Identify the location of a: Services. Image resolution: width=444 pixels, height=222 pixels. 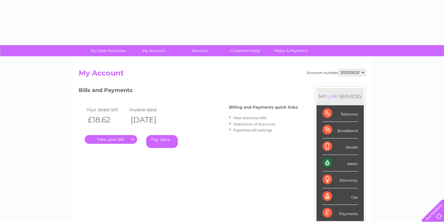
(199, 51).